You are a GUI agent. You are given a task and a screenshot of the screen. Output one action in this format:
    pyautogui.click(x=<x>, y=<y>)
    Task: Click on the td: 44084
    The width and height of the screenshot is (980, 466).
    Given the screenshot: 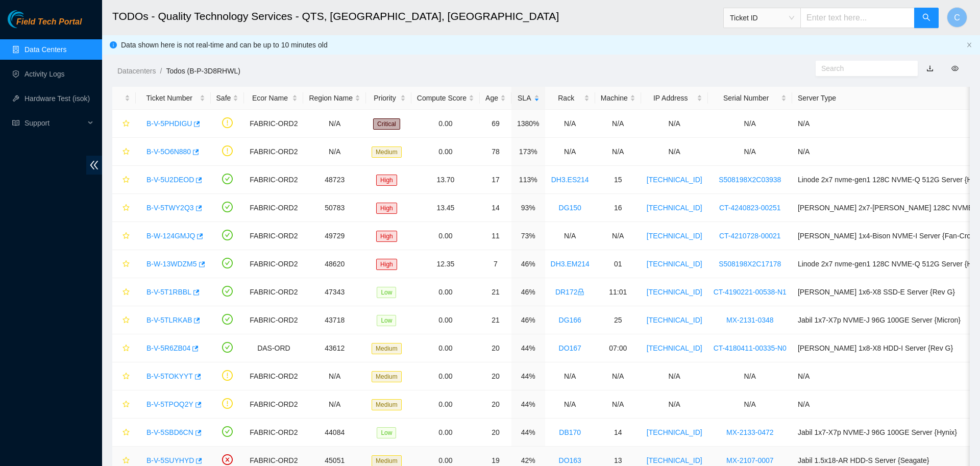 What is the action you would take?
    pyautogui.click(x=334, y=432)
    